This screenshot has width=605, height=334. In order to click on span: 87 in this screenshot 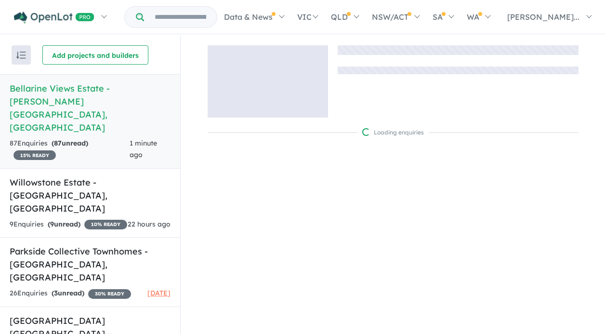, I will do `click(58, 143)`.